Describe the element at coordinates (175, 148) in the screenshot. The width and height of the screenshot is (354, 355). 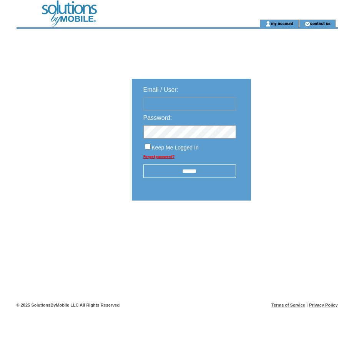
I see `span: Keep Me Logged In` at that location.